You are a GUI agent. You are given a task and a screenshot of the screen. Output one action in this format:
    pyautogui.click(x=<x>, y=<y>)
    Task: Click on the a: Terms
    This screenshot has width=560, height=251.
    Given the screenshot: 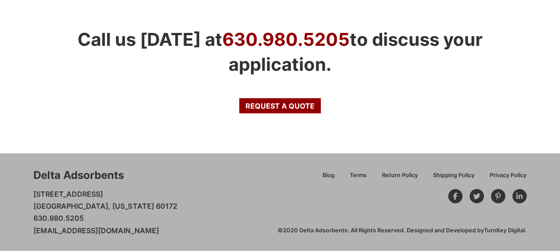 What is the action you would take?
    pyautogui.click(x=358, y=178)
    